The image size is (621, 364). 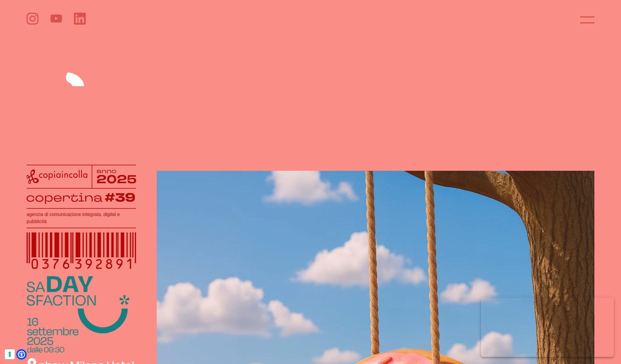 What do you see at coordinates (10, 354) in the screenshot?
I see `button: Le tue preferenze relative al consenso per le tecnologie di tracciamento` at bounding box center [10, 354].